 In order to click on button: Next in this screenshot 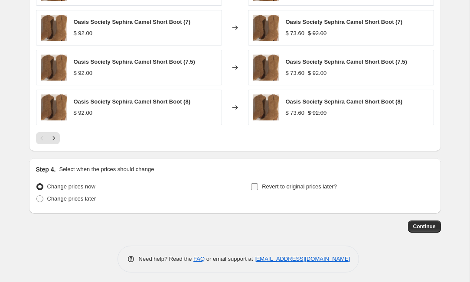, I will do `click(54, 138)`.